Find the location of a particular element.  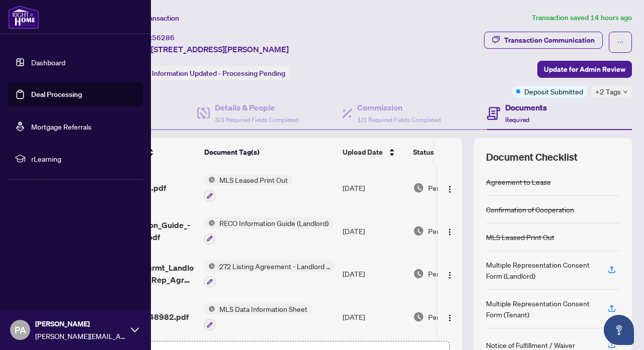

div: Agreement to Lease is located at coordinates (518, 182).